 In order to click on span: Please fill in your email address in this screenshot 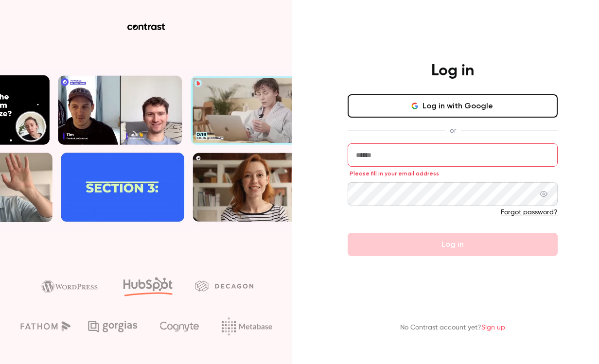, I will do `click(394, 174)`.